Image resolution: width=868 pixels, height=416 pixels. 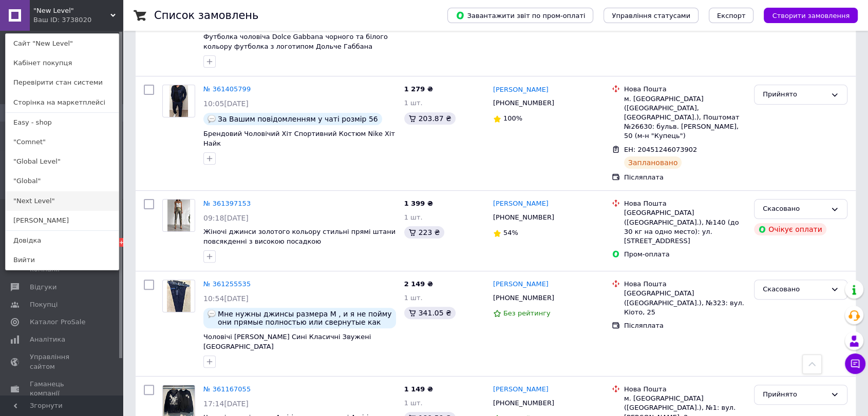 What do you see at coordinates (419, 89) in the screenshot?
I see `span: 1 279 ₴` at bounding box center [419, 89].